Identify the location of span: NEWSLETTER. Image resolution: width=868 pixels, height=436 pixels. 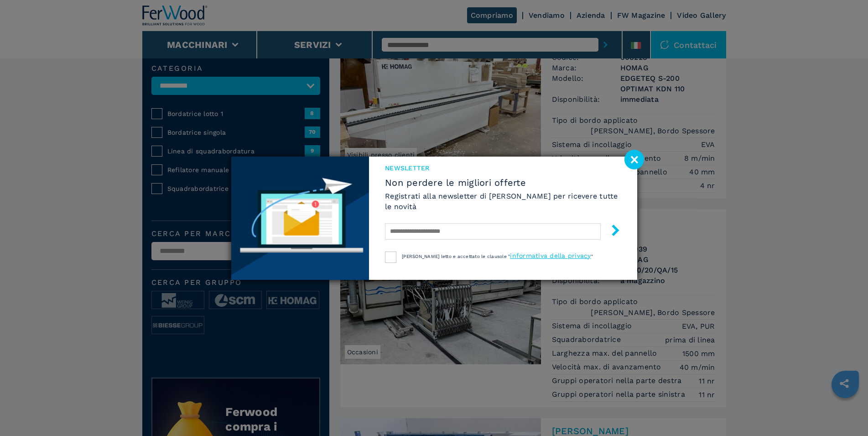
(503, 168).